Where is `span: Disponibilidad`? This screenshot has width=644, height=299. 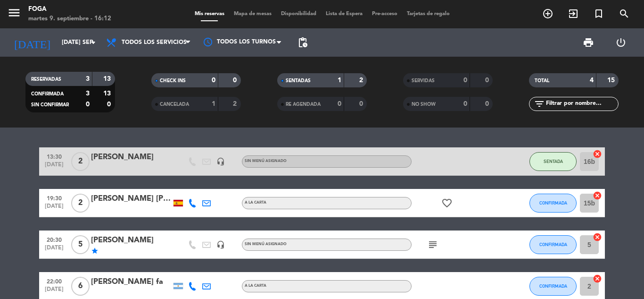 span: Disponibilidad is located at coordinates (299, 14).